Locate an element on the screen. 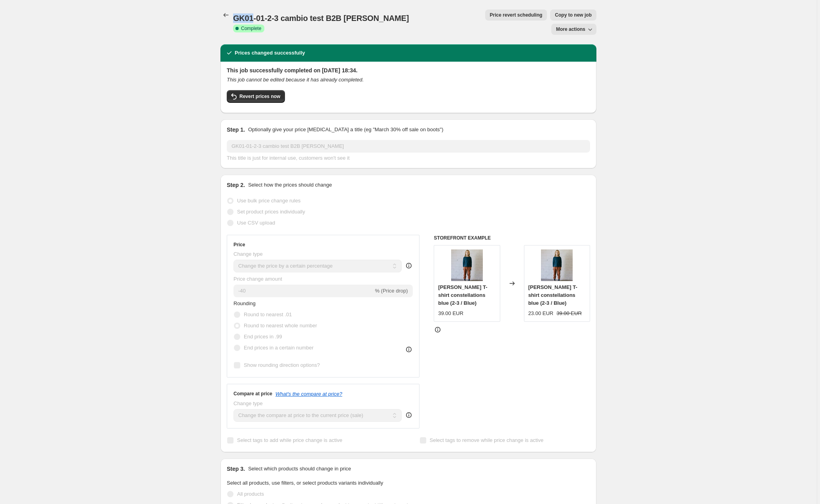 Image resolution: width=820 pixels, height=504 pixels. span: All products is located at coordinates (250, 494).